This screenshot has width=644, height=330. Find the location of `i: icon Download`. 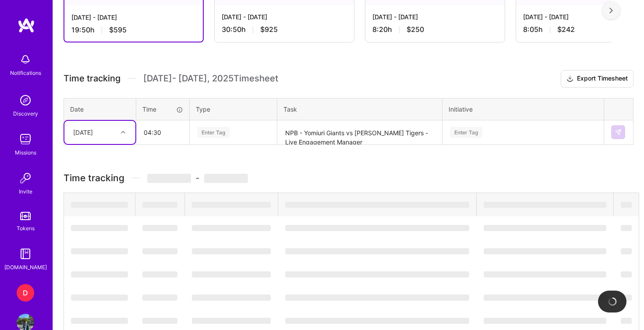

i: icon Download is located at coordinates (570, 79).